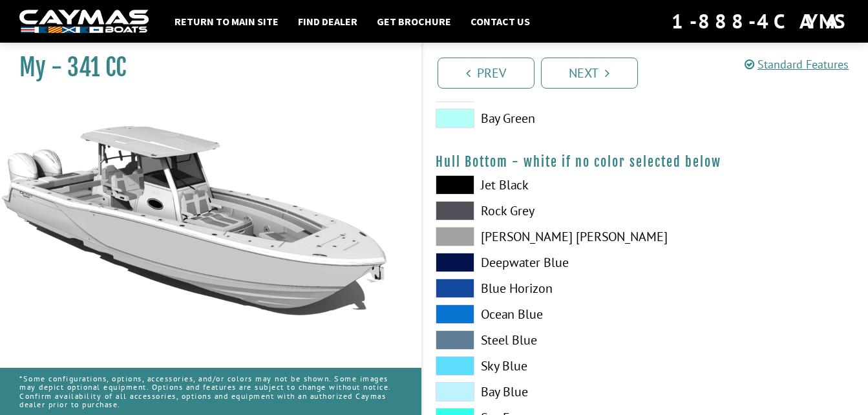  I want to click on a: Next, so click(589, 73).